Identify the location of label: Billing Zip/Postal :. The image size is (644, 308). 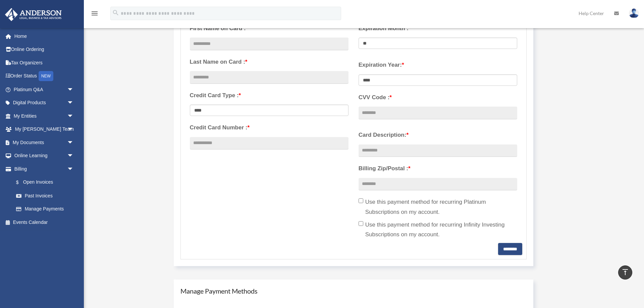
(438, 169).